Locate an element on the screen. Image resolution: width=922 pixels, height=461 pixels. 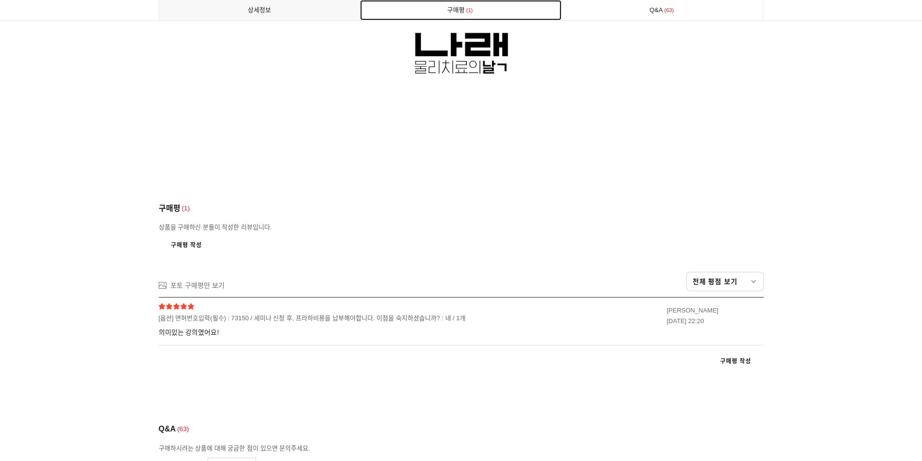
a: 전체 평점 보기 is located at coordinates (725, 282).